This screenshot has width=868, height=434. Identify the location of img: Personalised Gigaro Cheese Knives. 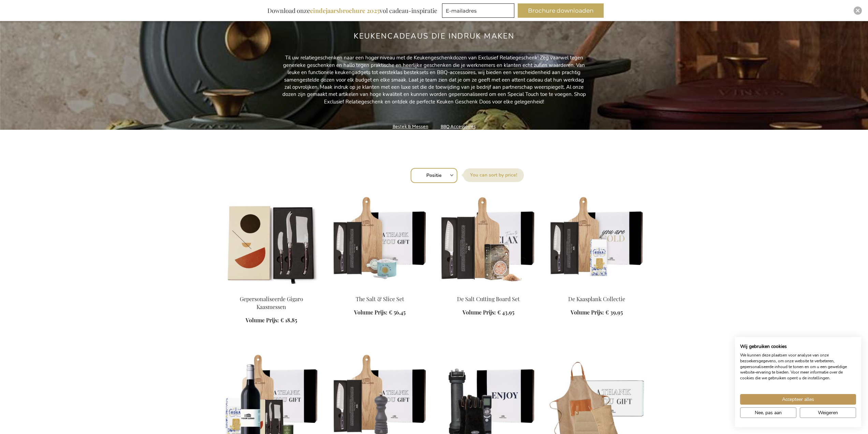
(271, 241).